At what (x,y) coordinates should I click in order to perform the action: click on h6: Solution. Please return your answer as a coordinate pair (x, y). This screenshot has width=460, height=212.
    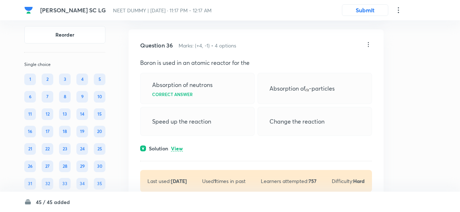
    Looking at the image, I should click on (158, 148).